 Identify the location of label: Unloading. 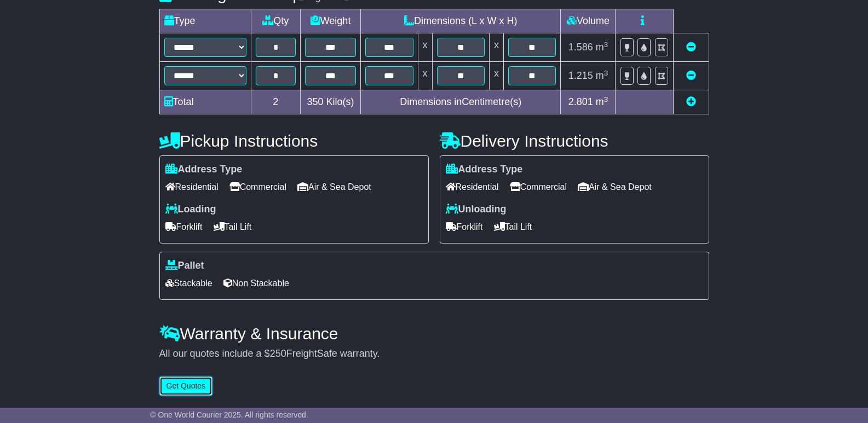
(476, 210).